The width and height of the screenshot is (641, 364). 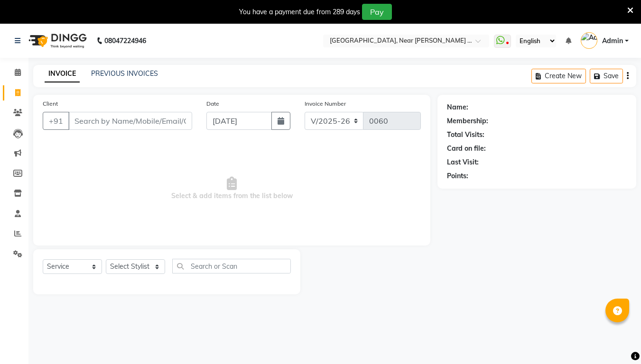 I want to click on div: Points:, so click(x=457, y=176).